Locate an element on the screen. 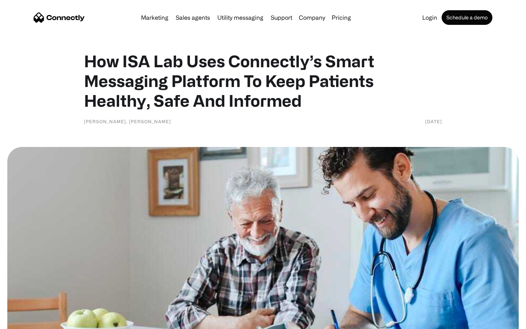  a: Utility messaging is located at coordinates (240, 18).